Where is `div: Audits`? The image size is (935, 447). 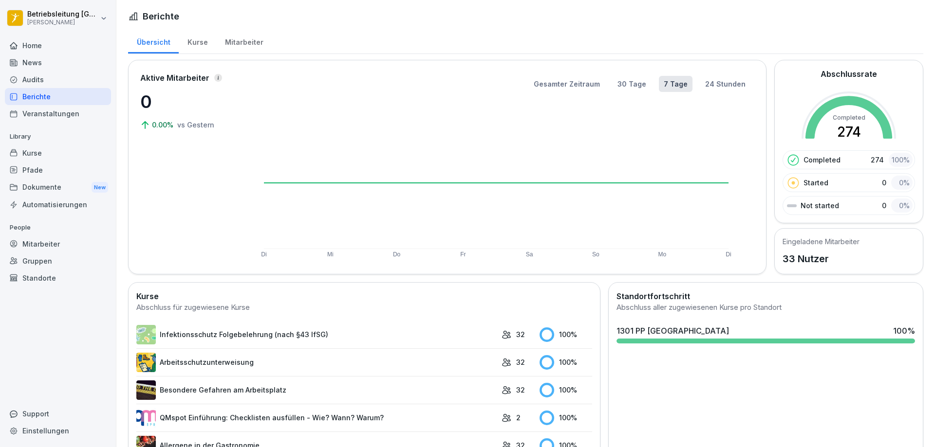
div: Audits is located at coordinates (58, 79).